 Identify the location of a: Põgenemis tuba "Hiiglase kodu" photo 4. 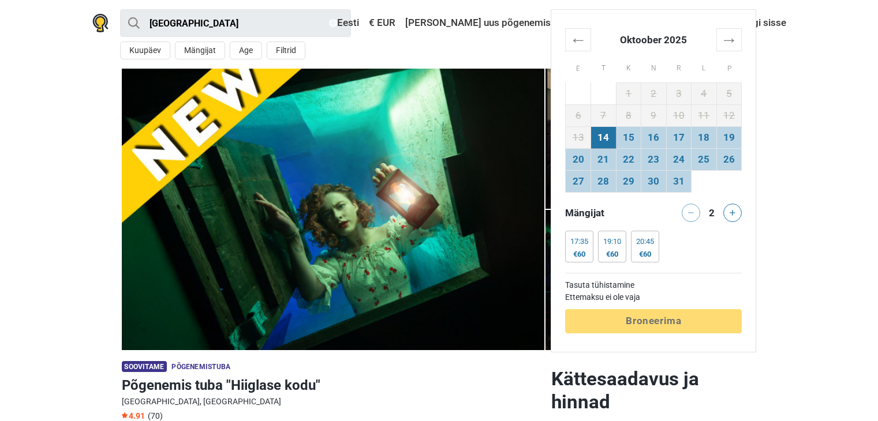
(651, 280).